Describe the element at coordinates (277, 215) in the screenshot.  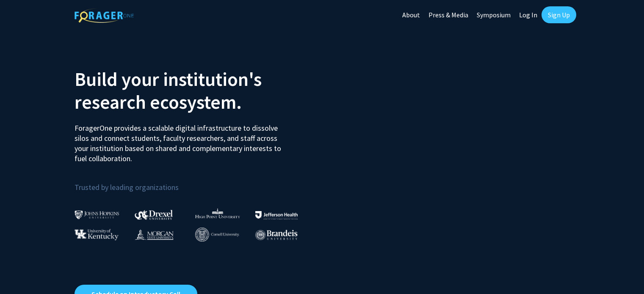
I see `img: Thomas Jefferson University` at that location.